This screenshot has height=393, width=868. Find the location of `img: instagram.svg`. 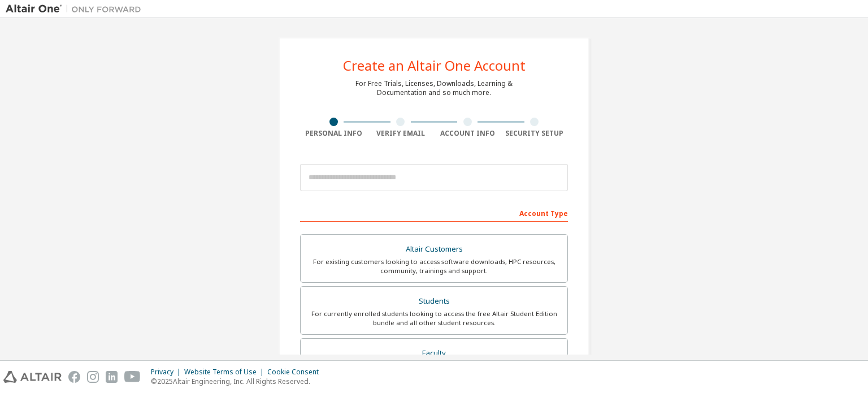

img: instagram.svg is located at coordinates (93, 377).